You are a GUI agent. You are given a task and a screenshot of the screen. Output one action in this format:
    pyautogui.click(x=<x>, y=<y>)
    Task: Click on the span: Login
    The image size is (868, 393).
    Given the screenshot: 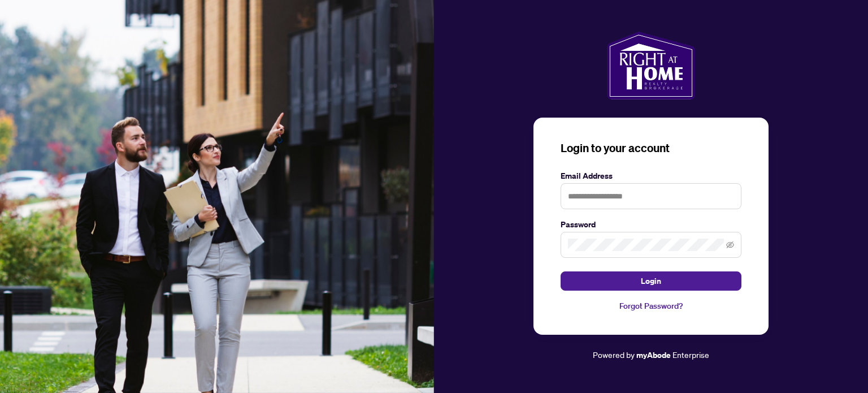 What is the action you would take?
    pyautogui.click(x=651, y=281)
    